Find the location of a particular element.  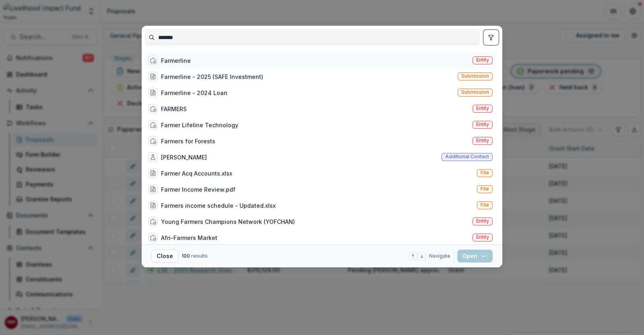

span: 100 is located at coordinates (185, 256).